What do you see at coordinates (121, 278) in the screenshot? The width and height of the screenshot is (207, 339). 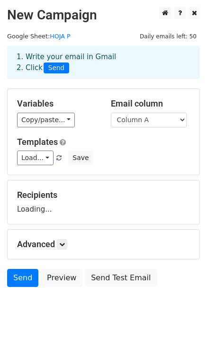 I see `a: Send Test Email` at bounding box center [121, 278].